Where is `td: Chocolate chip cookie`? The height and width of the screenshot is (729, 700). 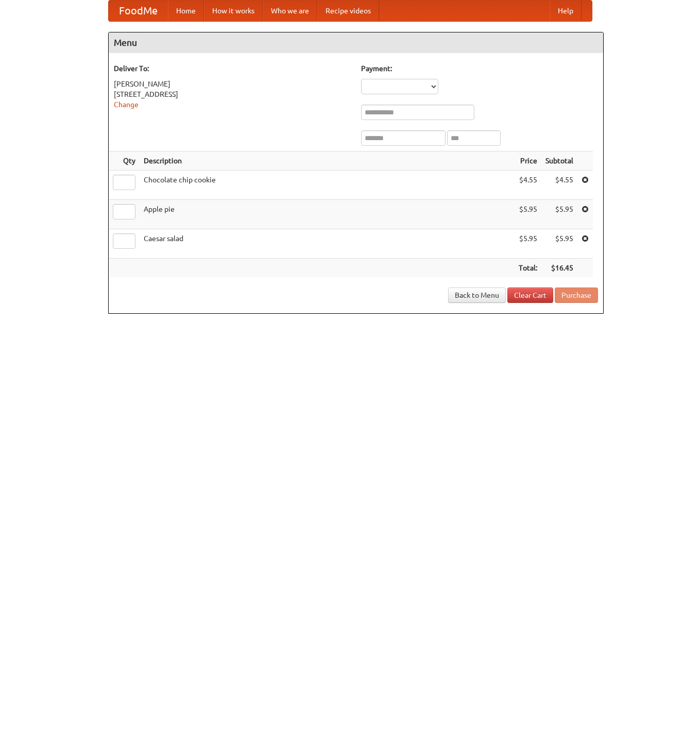
td: Chocolate chip cookie is located at coordinates (327, 186).